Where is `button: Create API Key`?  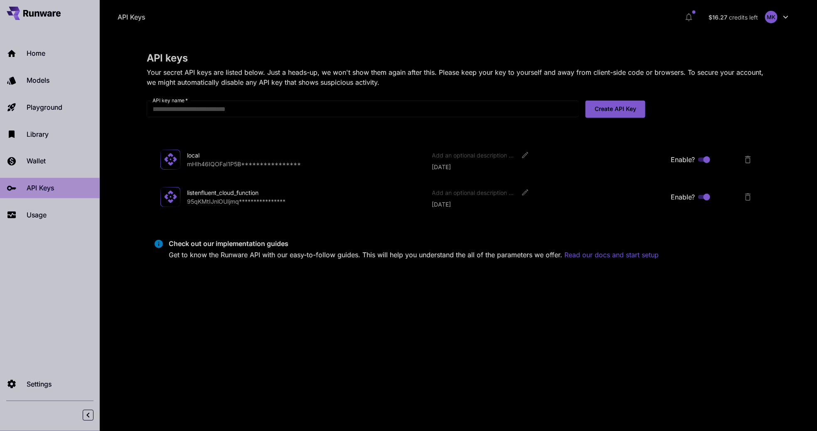 button: Create API Key is located at coordinates (616, 109).